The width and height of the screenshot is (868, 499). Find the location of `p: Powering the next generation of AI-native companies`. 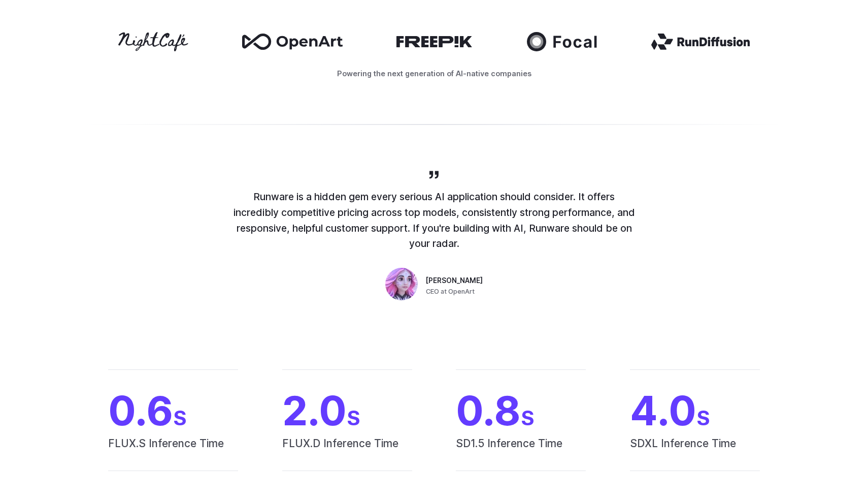

p: Powering the next generation of AI-native companies is located at coordinates (434, 73).